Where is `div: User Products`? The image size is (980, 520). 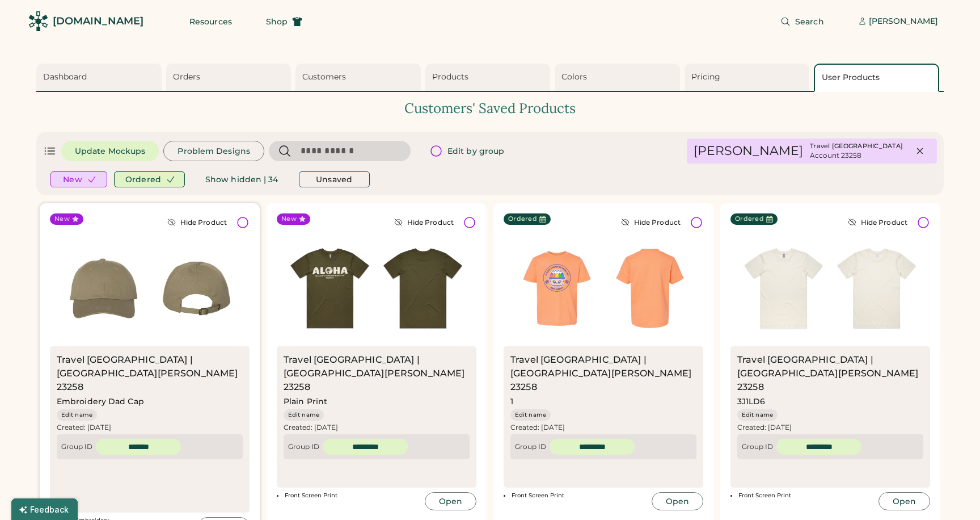
div: User Products is located at coordinates (878, 78).